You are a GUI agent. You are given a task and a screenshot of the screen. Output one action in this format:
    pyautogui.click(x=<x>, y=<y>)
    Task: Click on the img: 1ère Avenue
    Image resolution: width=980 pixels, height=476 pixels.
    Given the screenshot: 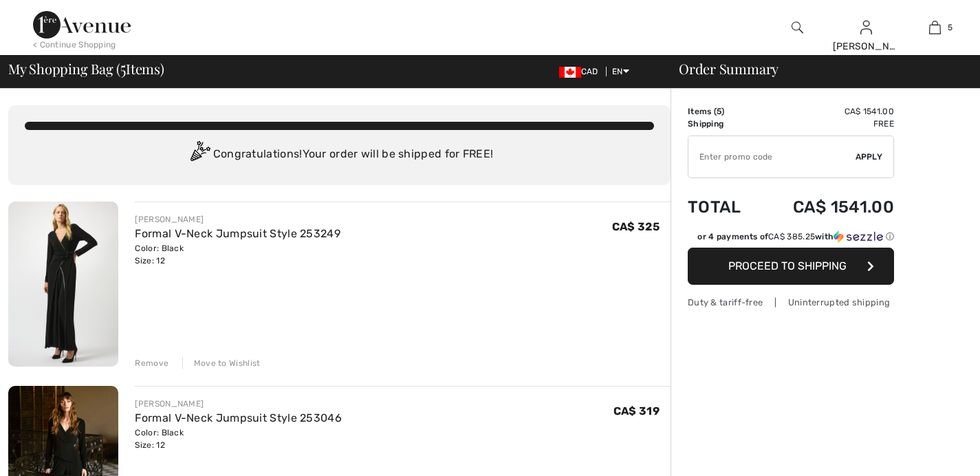 What is the action you would take?
    pyautogui.click(x=82, y=25)
    